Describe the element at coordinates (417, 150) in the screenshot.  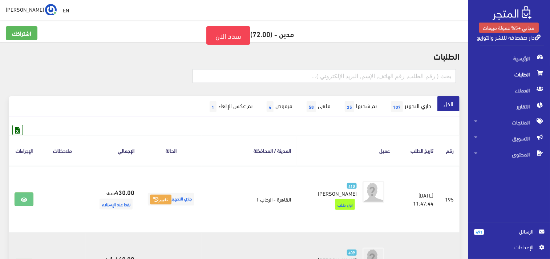
I see `th: تاريخ الطلب` at that location.